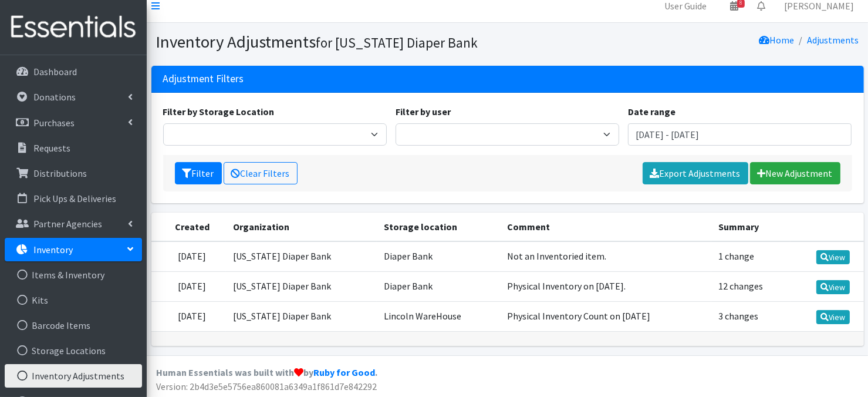 This screenshot has height=397, width=868. Describe the element at coordinates (606, 227) in the screenshot. I see `th: Comment` at that location.